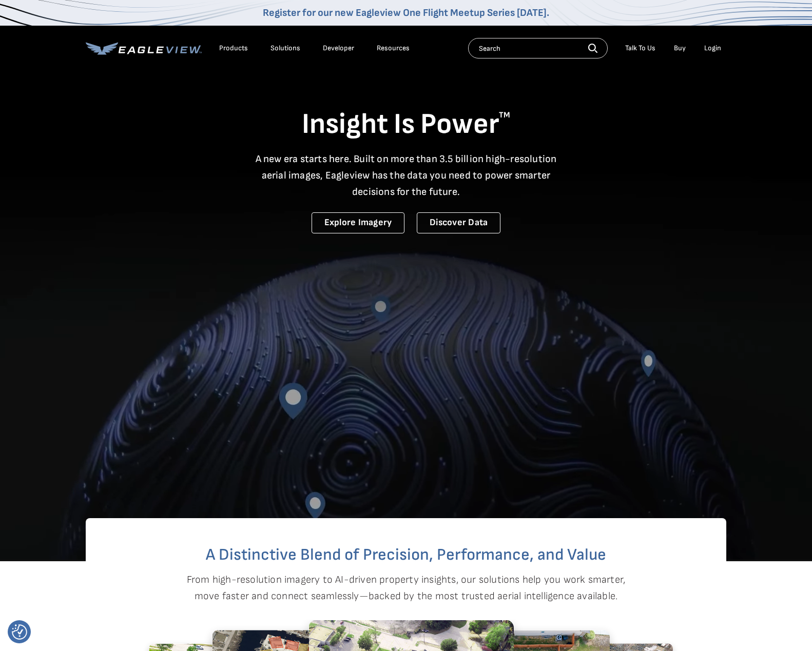  What do you see at coordinates (680, 48) in the screenshot?
I see `a: Buy` at bounding box center [680, 48].